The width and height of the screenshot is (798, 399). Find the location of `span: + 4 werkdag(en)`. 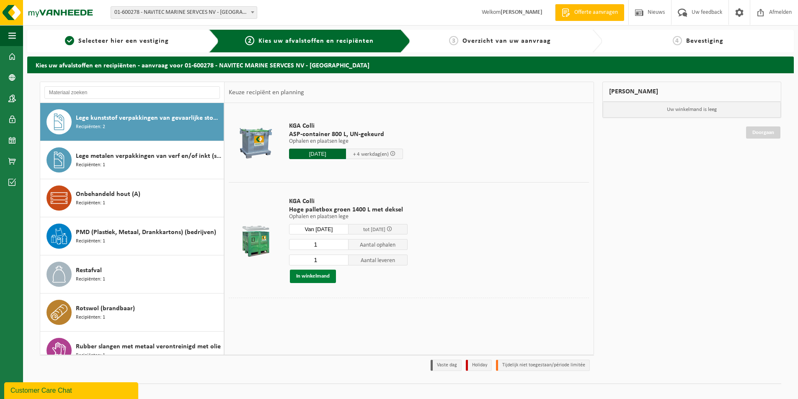

span: + 4 werkdag(en) is located at coordinates (371, 154).